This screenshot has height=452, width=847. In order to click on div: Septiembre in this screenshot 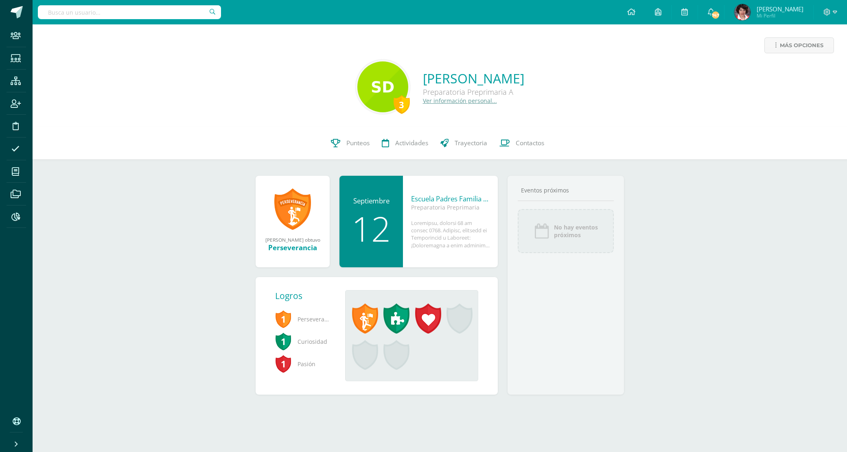, I will do `click(371, 201)`.